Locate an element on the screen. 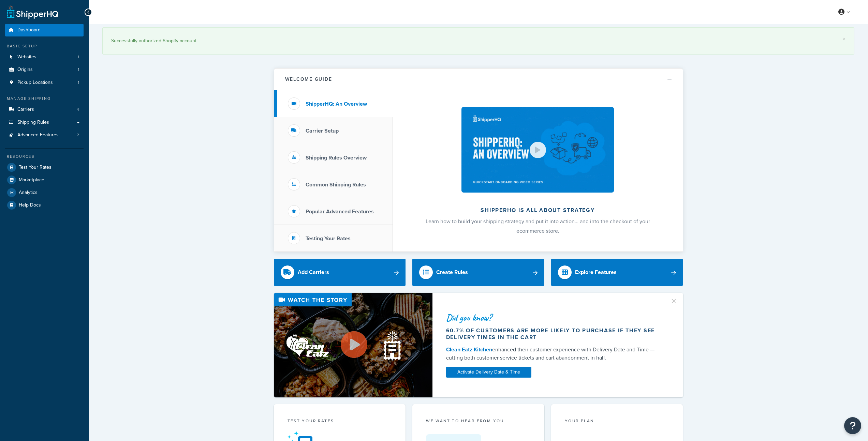  li: Help Docs is located at coordinates (44, 205).